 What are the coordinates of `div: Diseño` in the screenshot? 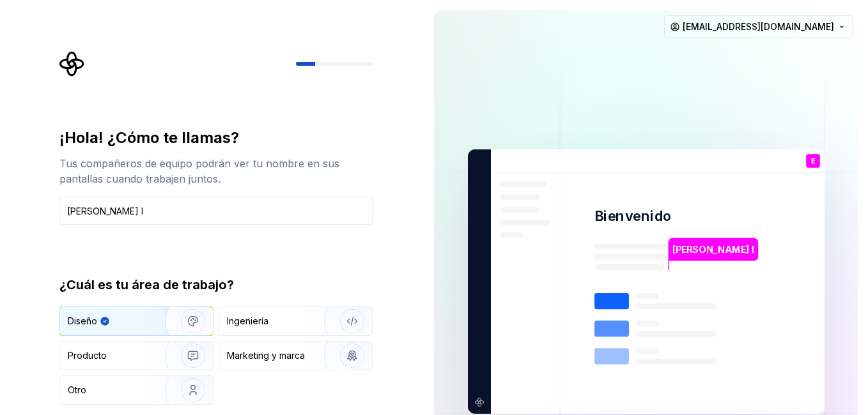 It's located at (83, 321).